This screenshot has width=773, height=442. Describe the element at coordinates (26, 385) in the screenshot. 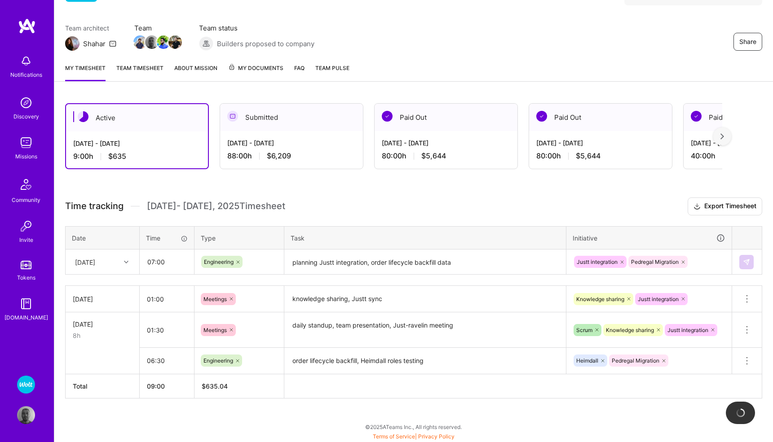

I see `img: Wolt - Fintech: Payments Expansion Team` at that location.